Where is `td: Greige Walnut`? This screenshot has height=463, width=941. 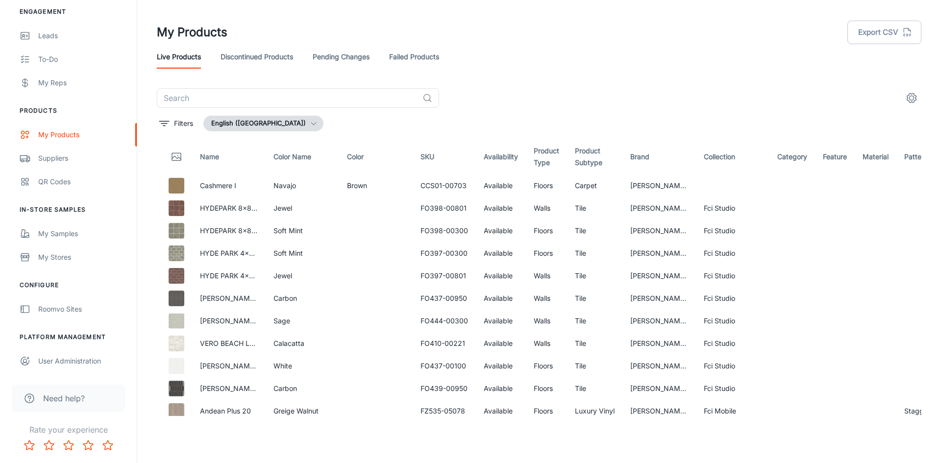 td: Greige Walnut is located at coordinates (302, 411).